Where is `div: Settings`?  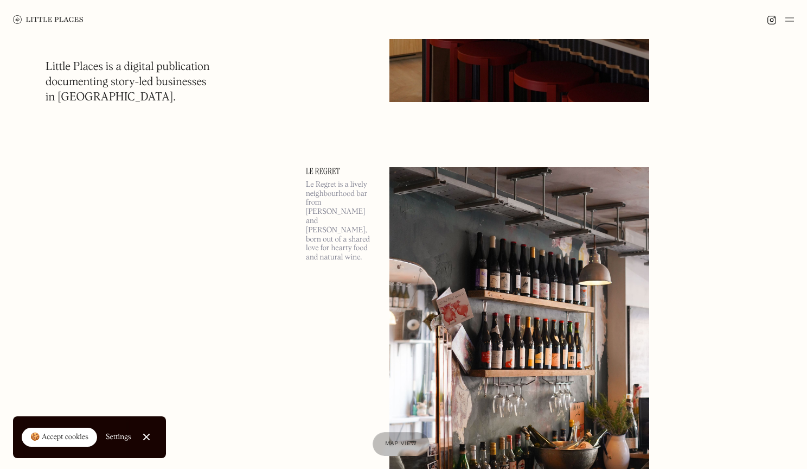 div: Settings is located at coordinates (118, 437).